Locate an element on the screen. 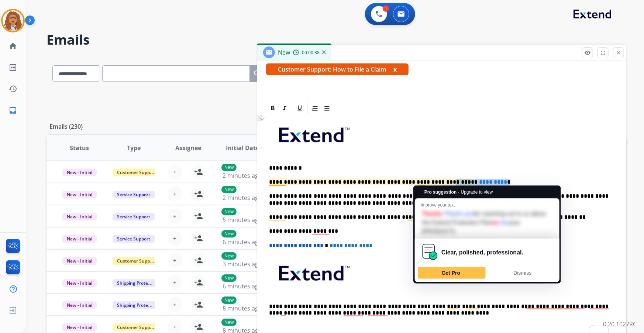  mat-icon: inbox is located at coordinates (13, 110).